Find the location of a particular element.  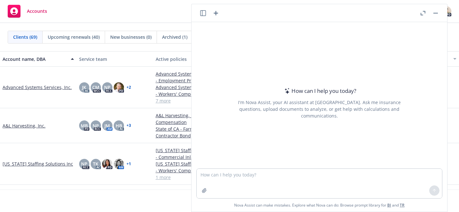

span: Clients (69) is located at coordinates (25, 37).